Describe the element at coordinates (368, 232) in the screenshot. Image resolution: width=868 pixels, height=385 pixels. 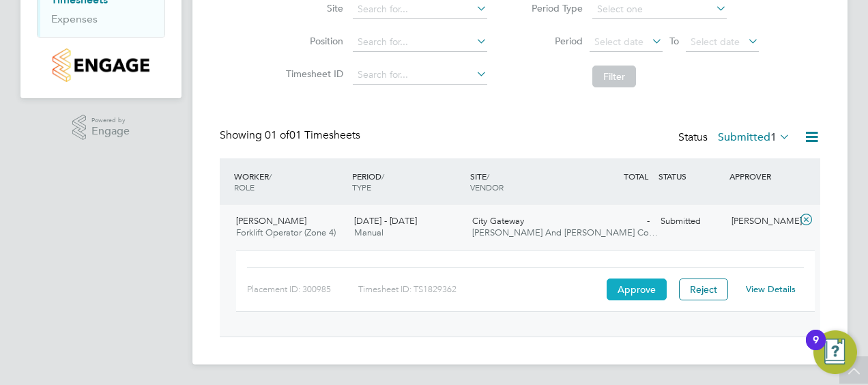
I see `span: Manual` at that location.